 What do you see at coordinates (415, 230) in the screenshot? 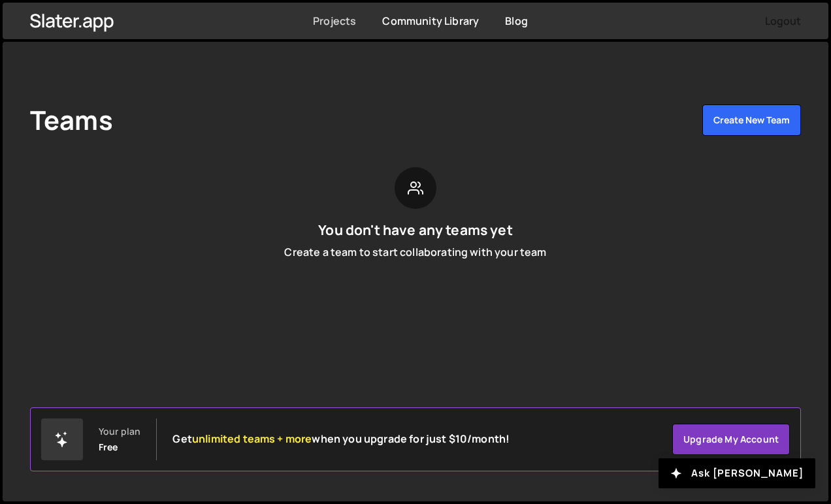
I see `h2: You don't have any teams yet` at bounding box center [415, 230].